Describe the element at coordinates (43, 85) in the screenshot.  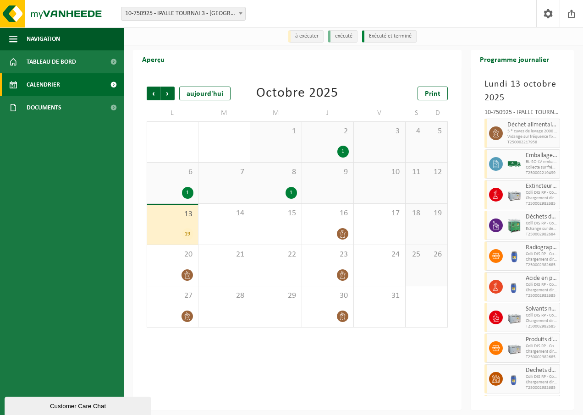
I see `span: Calendrier` at that location.